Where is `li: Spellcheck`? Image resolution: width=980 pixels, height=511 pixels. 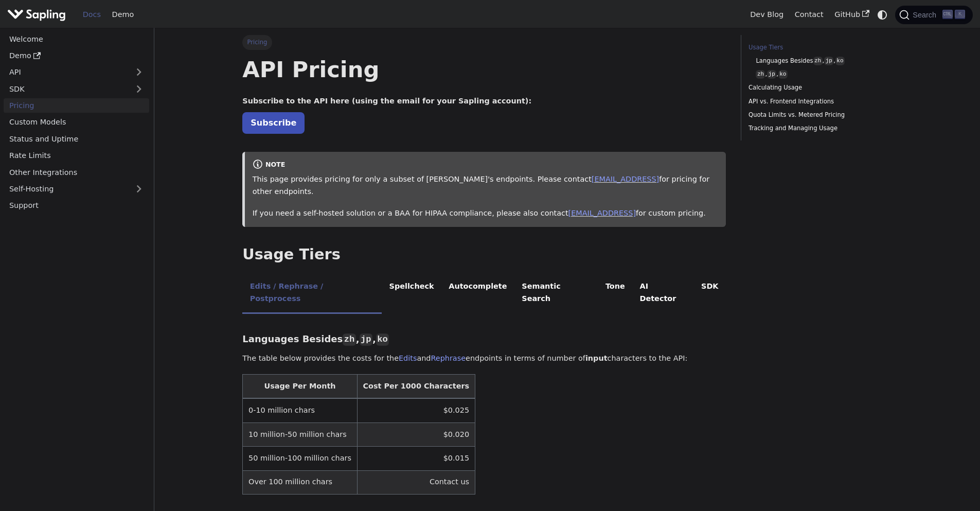 li: Spellcheck is located at coordinates (411, 294).